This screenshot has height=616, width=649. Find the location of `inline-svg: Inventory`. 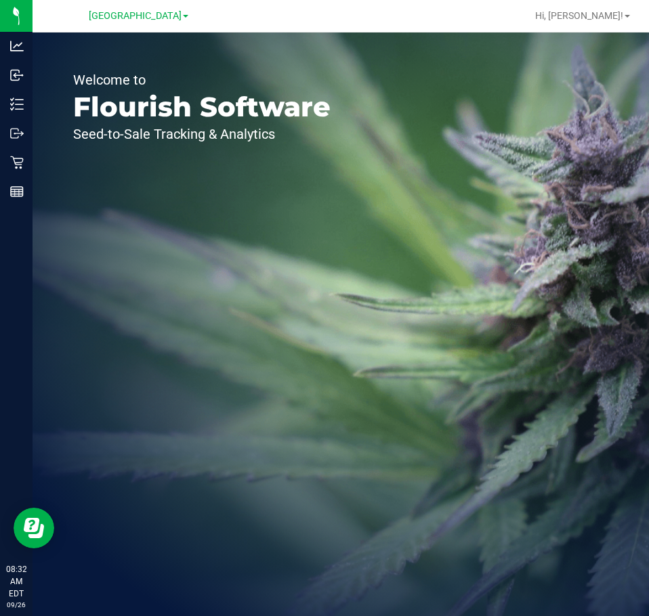

inline-svg: Inventory is located at coordinates (17, 104).